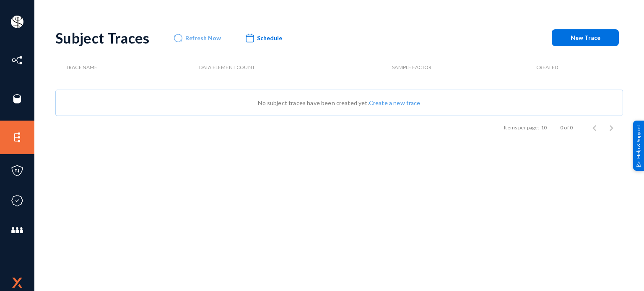  I want to click on span: Sample Factor, so click(412, 67).